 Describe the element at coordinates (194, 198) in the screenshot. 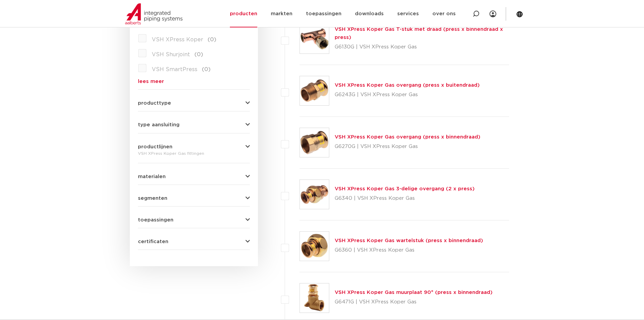

I see `button: segmenten` at that location.